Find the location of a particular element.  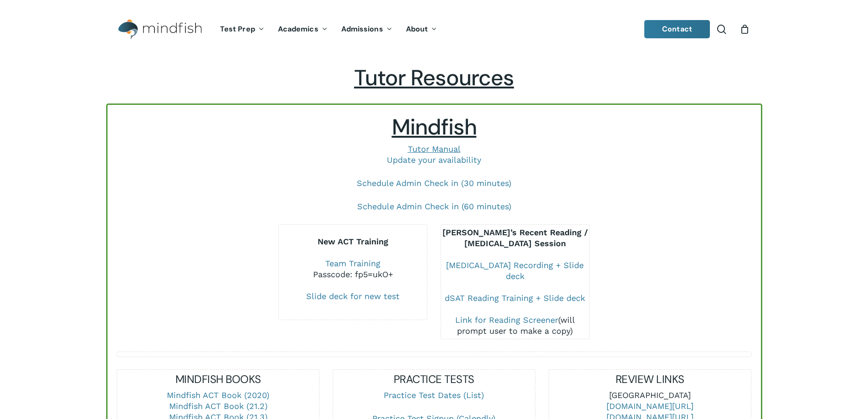

a: Schedule Admin Check in (30 minutes) is located at coordinates (434, 183).